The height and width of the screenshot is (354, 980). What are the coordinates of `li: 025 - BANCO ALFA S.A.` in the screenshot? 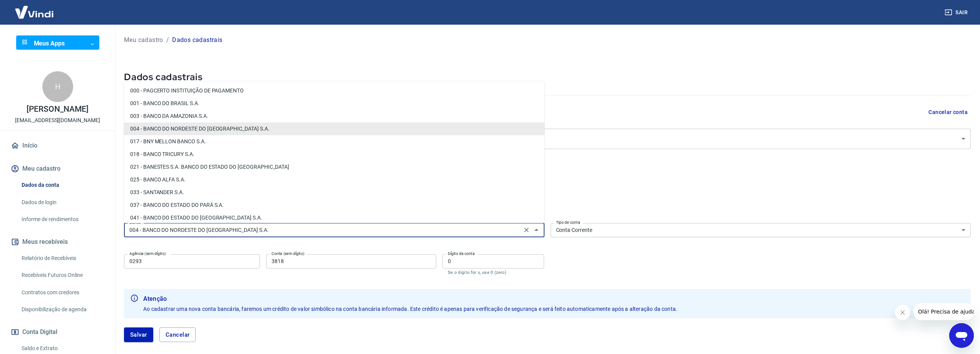 It's located at (334, 179).